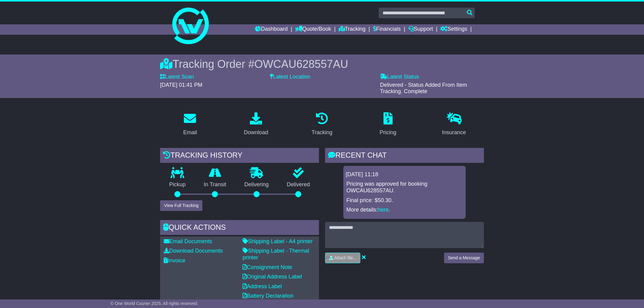  Describe the element at coordinates (278, 241) in the screenshot. I see `a: Shipping Label - A4 printer` at that location.